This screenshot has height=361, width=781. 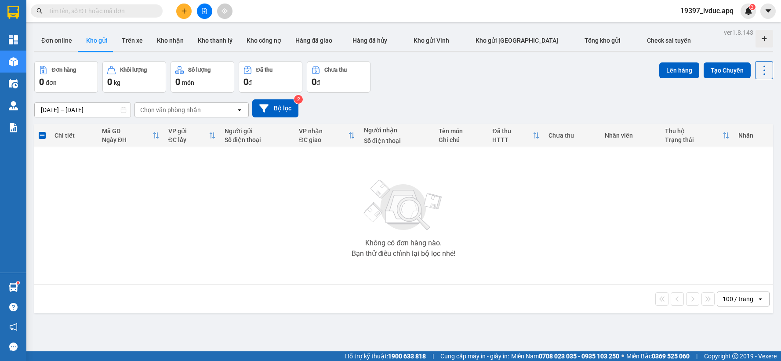 What do you see at coordinates (738, 299) in the screenshot?
I see `div: 100 / trang` at bounding box center [738, 299].